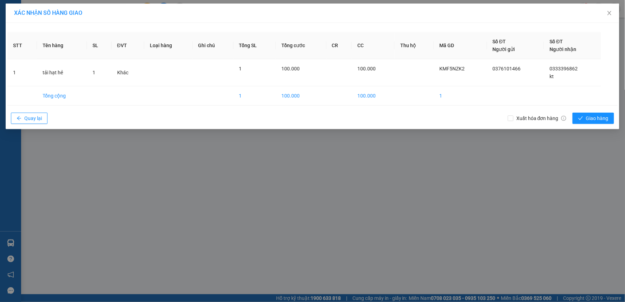 Image resolution: width=625 pixels, height=302 pixels. What do you see at coordinates (563, 69) in the screenshot?
I see `span: 0333396862` at bounding box center [563, 69].